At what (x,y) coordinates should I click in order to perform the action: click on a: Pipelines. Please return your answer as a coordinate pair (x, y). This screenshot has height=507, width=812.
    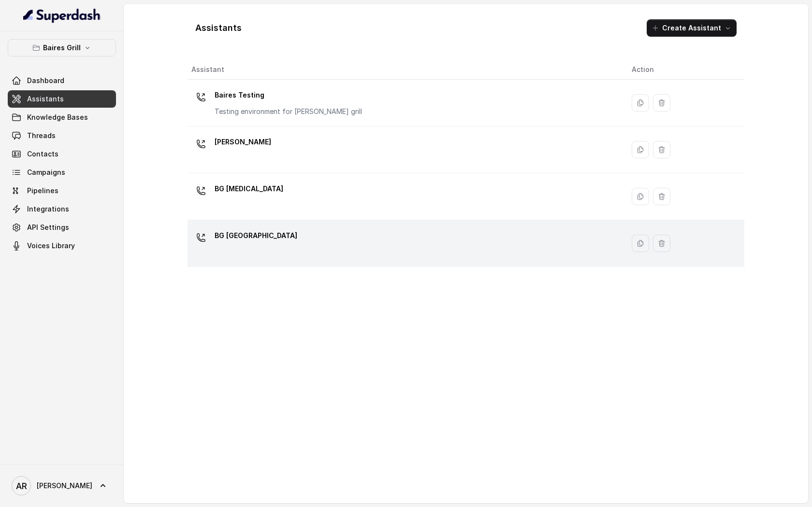
    Looking at the image, I should click on (61, 190).